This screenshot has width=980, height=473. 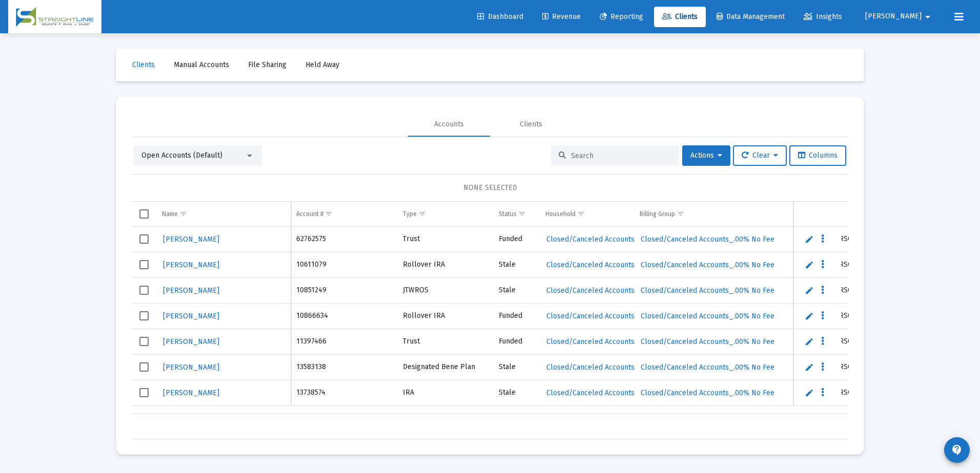 I want to click on td: Rollover IRA, so click(x=445, y=316).